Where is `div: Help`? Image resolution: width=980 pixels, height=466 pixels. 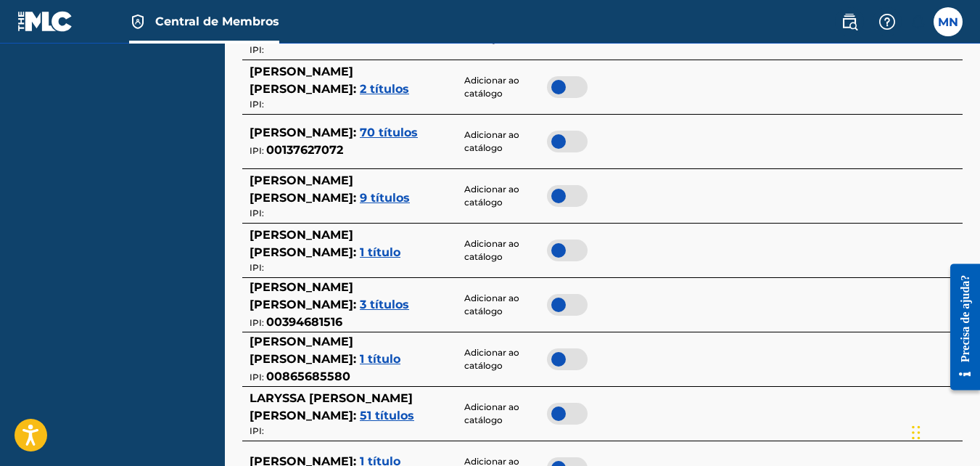
div: Help is located at coordinates (887, 22).